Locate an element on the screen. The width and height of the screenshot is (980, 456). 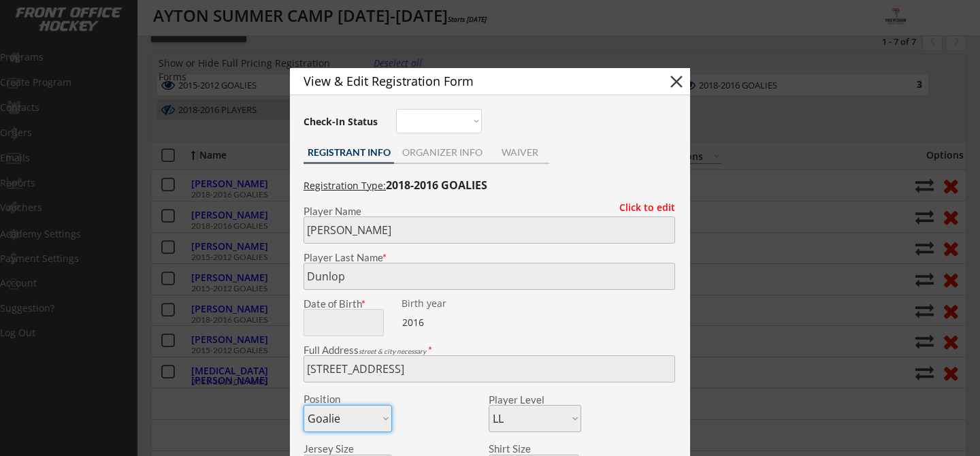
div: Player Level is located at coordinates (535, 399).